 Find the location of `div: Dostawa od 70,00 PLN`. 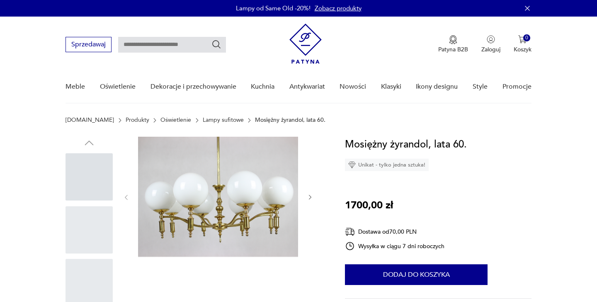

div: Dostawa od 70,00 PLN is located at coordinates (395, 232).